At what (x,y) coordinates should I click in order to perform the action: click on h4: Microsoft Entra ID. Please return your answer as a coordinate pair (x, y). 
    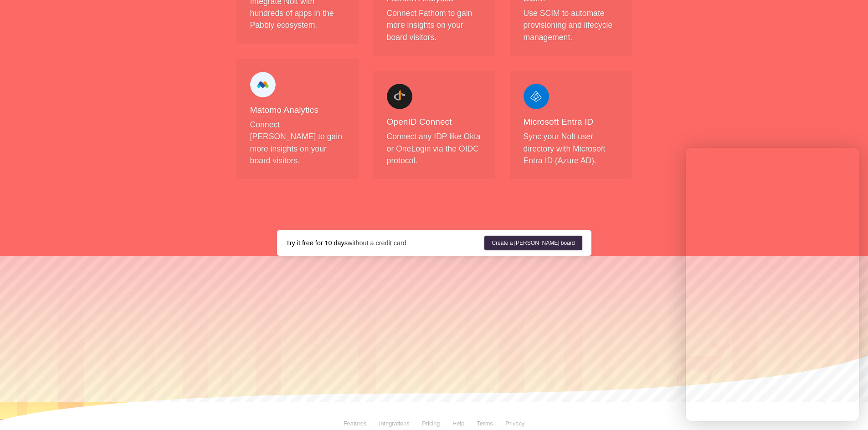
    Looking at the image, I should click on (571, 122).